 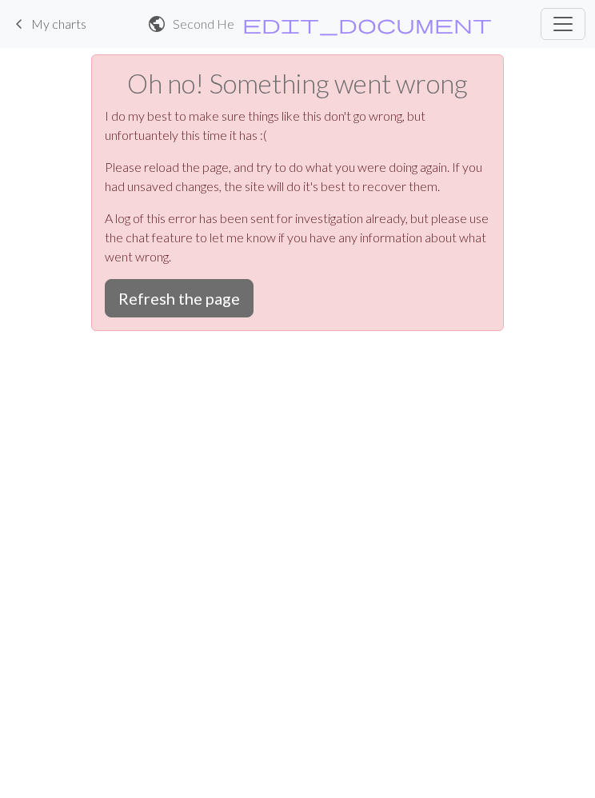 I want to click on p: I do my best to make sure things like this don't go wrong, but unfortuantely this time it has :(, so click(x=297, y=126).